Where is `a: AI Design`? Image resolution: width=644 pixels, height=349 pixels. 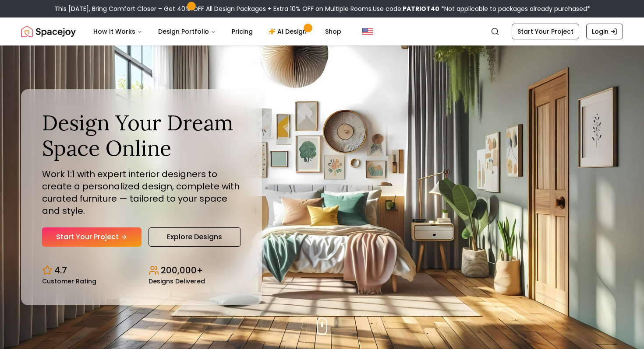 a: AI Design is located at coordinates (289, 31).